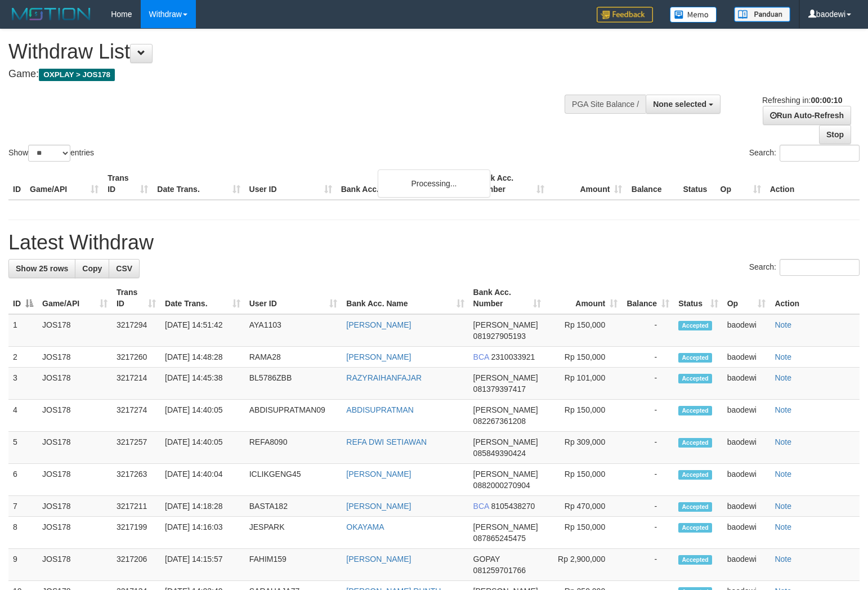 This screenshot has width=868, height=590. I want to click on th: User ID, so click(290, 184).